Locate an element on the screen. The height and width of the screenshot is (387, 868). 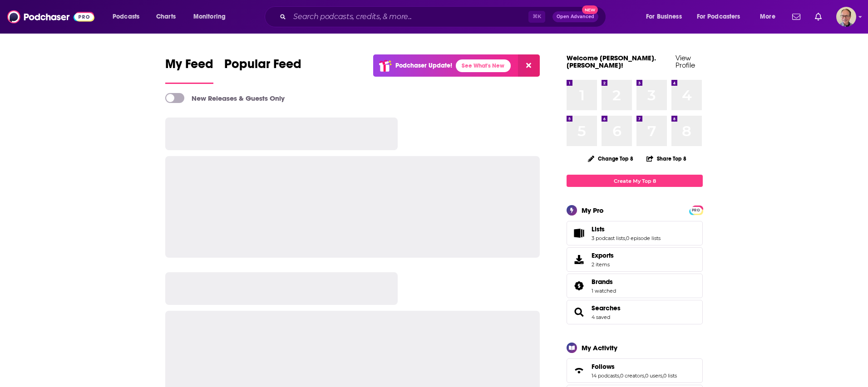
span: Logged in as tommy.lynch is located at coordinates (846, 17).